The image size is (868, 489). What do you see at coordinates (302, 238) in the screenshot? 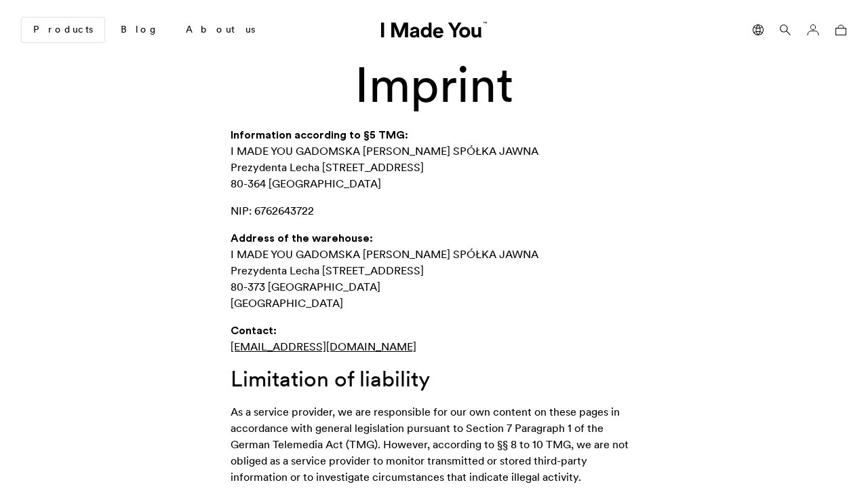
I see `strong: Address of the warehouse:` at bounding box center [302, 238].